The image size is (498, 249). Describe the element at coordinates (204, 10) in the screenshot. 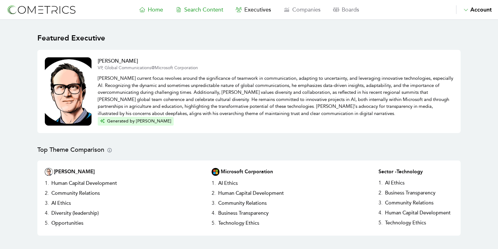

I see `span: Search Content` at that location.